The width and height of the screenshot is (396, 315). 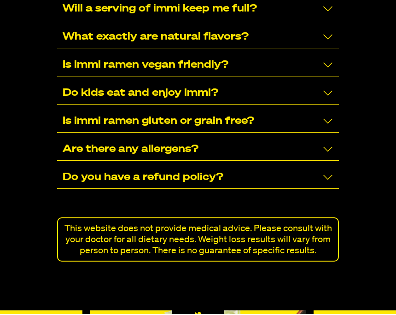 What do you see at coordinates (198, 38) in the screenshot?
I see `div: What exactly are natural flavors?` at bounding box center [198, 38].